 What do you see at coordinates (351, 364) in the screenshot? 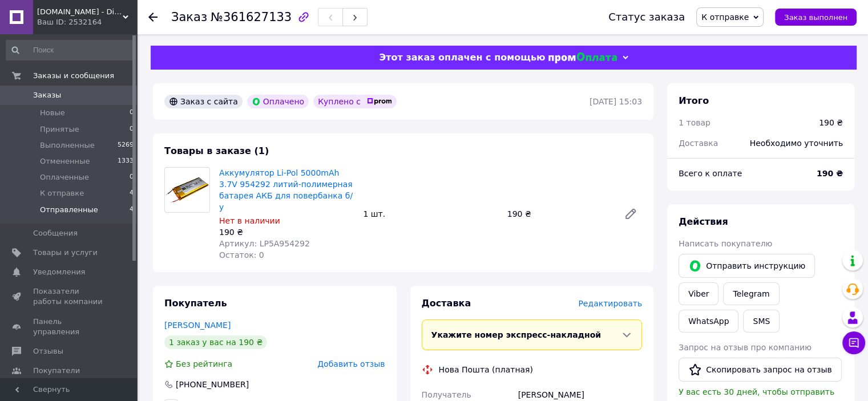
I see `span: Добавить отзыв` at bounding box center [351, 364].